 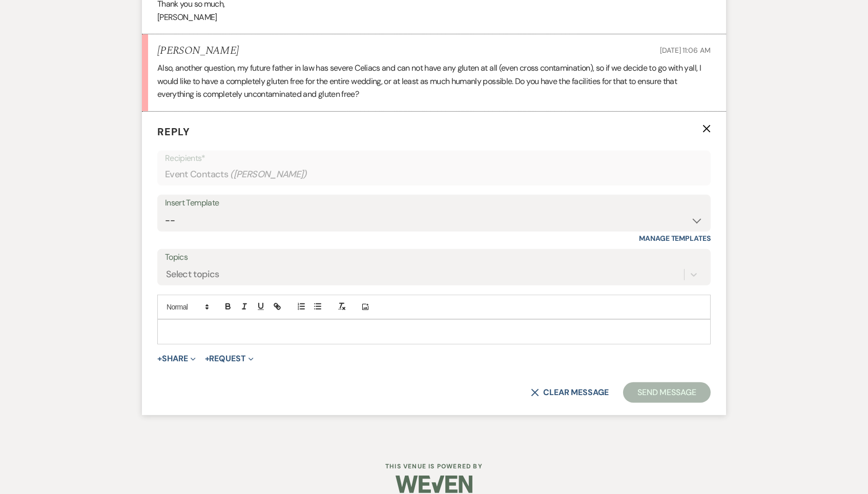 I want to click on div: Event Contacts, so click(x=434, y=174).